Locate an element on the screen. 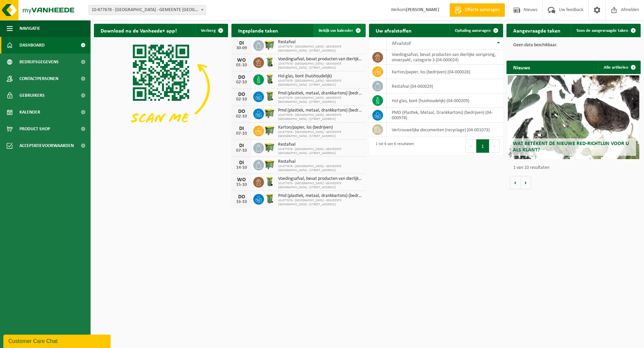 Image resolution: width=644 pixels, height=348 pixels. td: voedingsafval, bevat producten van dierlijke oorsprong, onverpakt, categorie 3 (04-000024) is located at coordinates (445, 57).